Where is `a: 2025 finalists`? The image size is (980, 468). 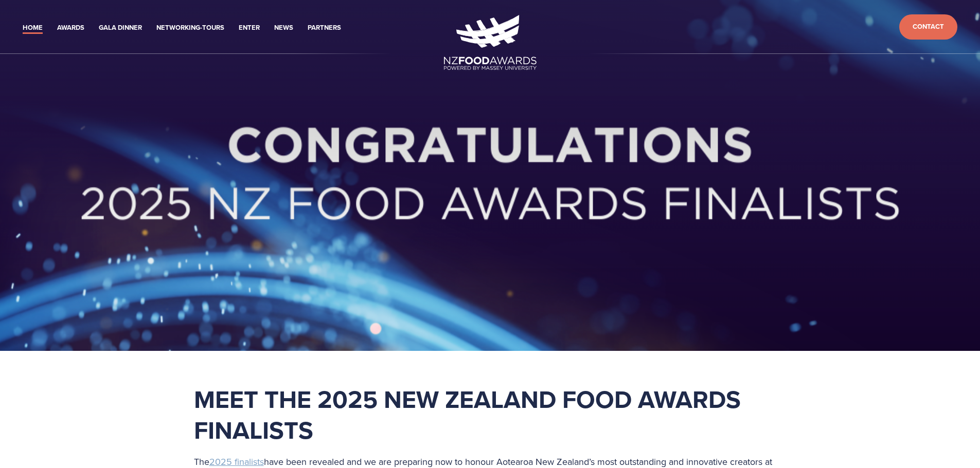
a: 2025 finalists is located at coordinates (236, 462).